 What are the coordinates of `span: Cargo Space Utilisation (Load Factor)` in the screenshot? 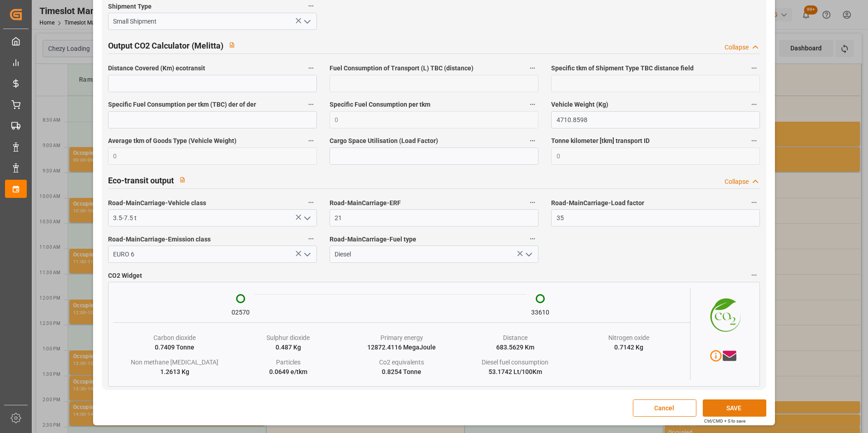 It's located at (383, 141).